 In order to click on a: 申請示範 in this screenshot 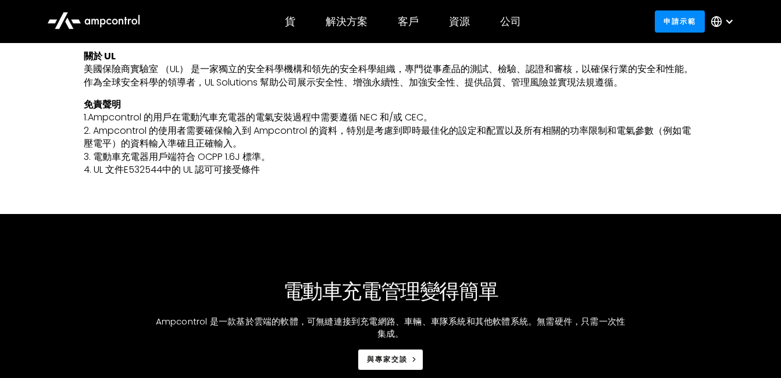, I will do `click(679, 21)`.